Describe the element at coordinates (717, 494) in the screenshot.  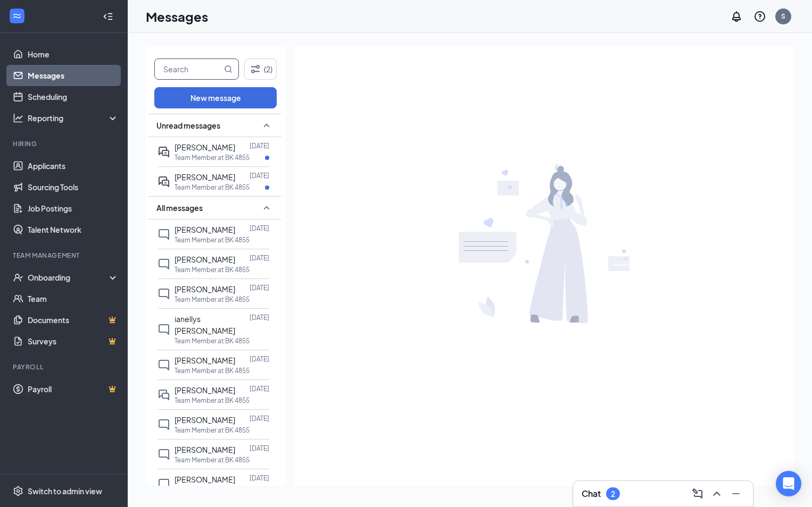
I see `svg: ChevronUp` at that location.